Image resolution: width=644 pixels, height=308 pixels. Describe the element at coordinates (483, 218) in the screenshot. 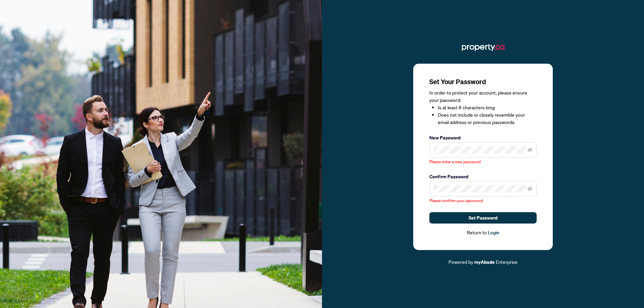

I see `span: Set Password` at that location.